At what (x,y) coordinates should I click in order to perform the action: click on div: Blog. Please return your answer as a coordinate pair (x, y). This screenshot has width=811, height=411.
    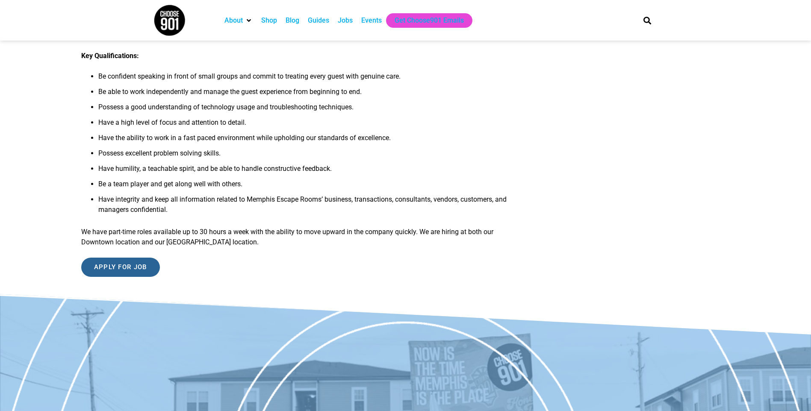
    Looking at the image, I should click on (292, 21).